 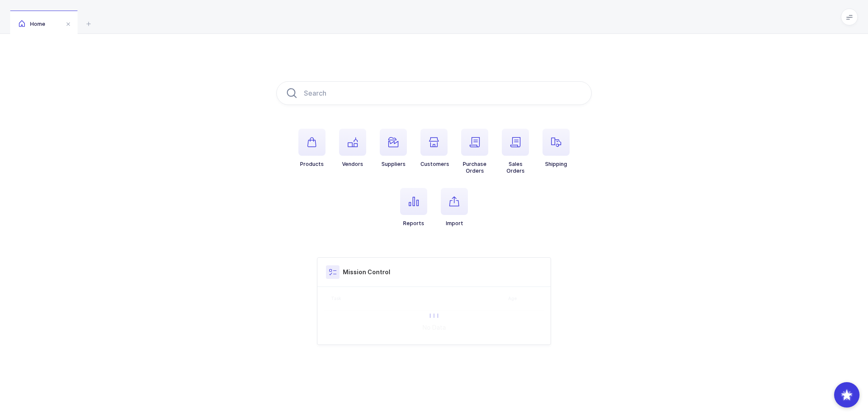 I want to click on button: Products, so click(x=312, y=148).